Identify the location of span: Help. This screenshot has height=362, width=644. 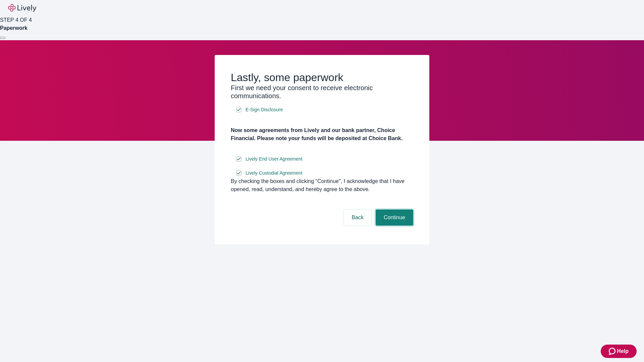
(622, 351).